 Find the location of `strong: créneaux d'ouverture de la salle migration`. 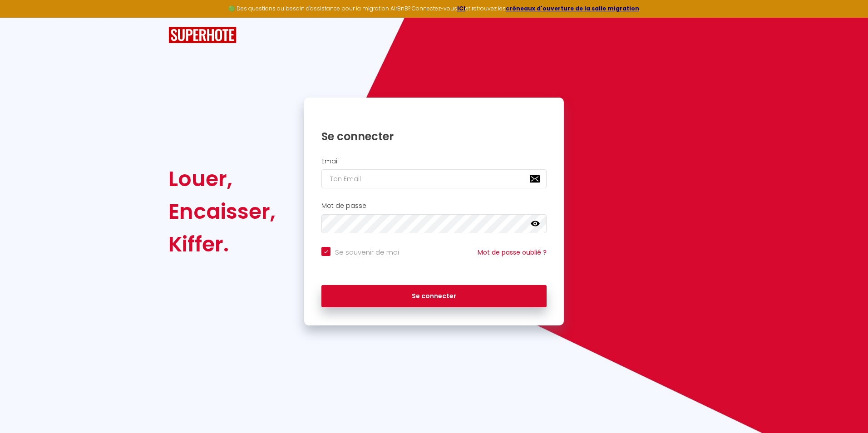

strong: créneaux d'ouverture de la salle migration is located at coordinates (572, 9).